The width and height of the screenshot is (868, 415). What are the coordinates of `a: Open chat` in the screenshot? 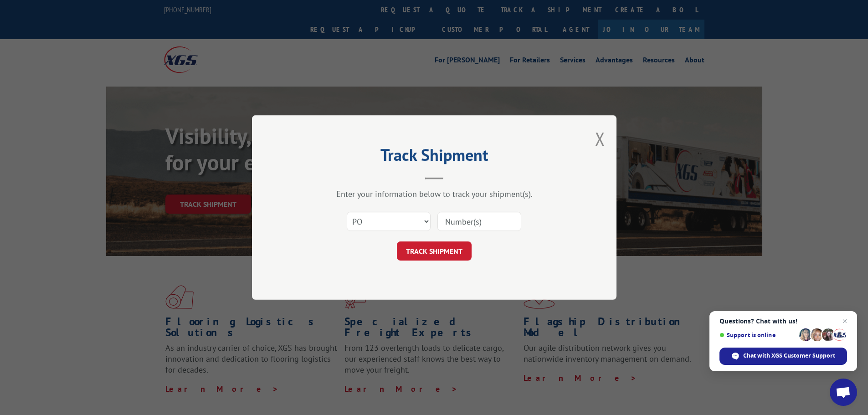 It's located at (843, 392).